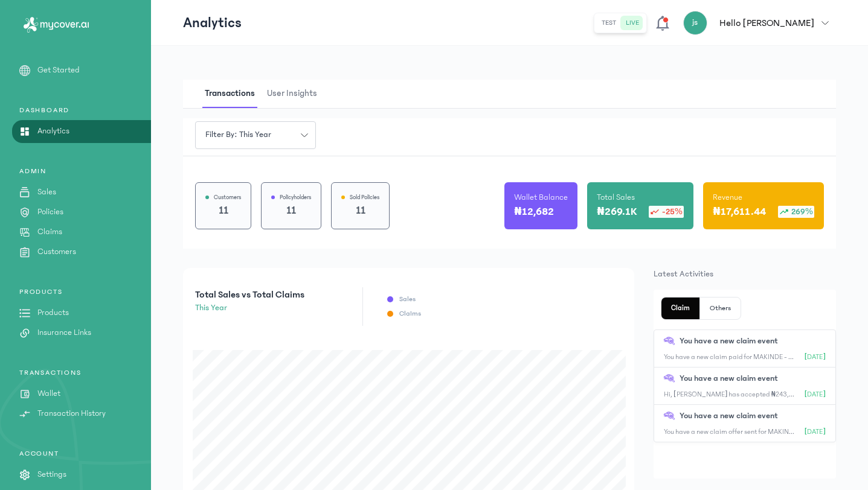 The image size is (868, 490). Describe the element at coordinates (292, 93) in the screenshot. I see `span: User Insights` at that location.